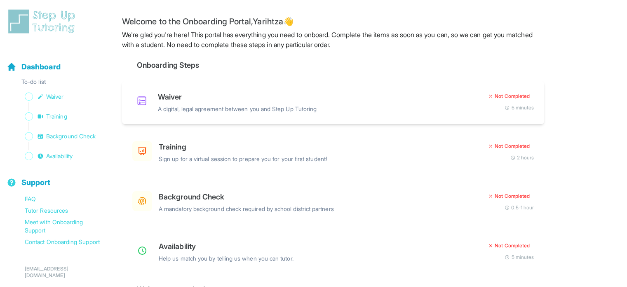  I want to click on span: Support, so click(36, 182).